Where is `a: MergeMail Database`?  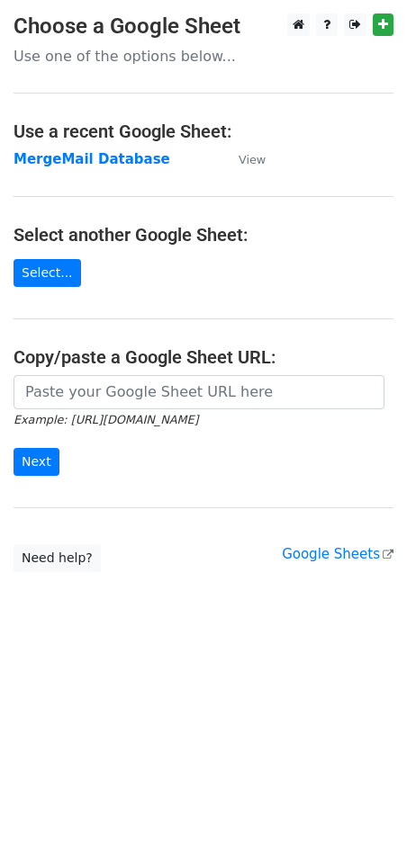
a: MergeMail Database is located at coordinates (92, 159).